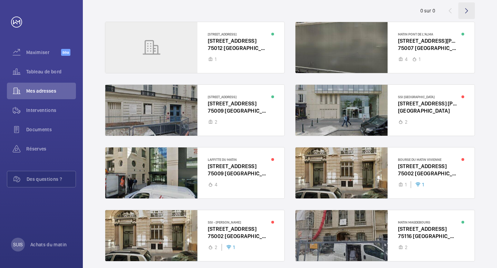  What do you see at coordinates (39, 130) in the screenshot?
I see `font: Documents` at bounding box center [39, 130].